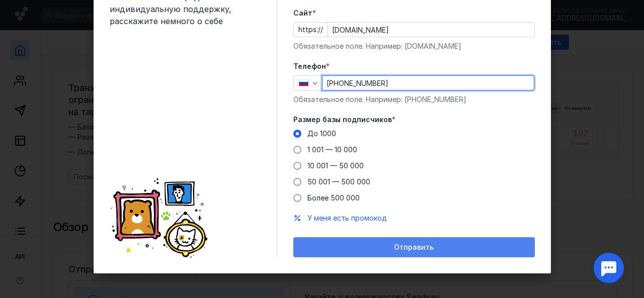 The height and width of the screenshot is (298, 644). What do you see at coordinates (334, 198) in the screenshot?
I see `span: Более 500 000` at bounding box center [334, 198].